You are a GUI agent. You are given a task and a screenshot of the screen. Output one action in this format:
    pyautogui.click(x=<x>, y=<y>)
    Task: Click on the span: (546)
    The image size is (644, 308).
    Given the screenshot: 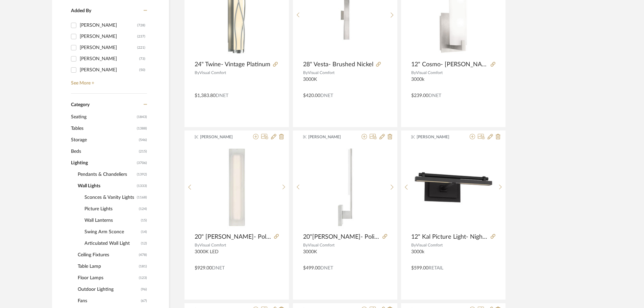 What is the action you would take?
    pyautogui.click(x=143, y=140)
    